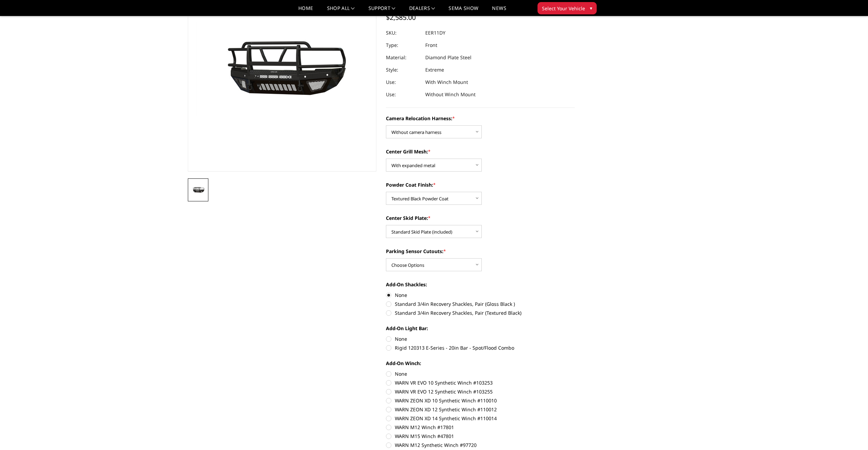 The width and height of the screenshot is (868, 450). I want to click on label: WARN VR EVO 10 Synthetic Winch #103253, so click(480, 382).